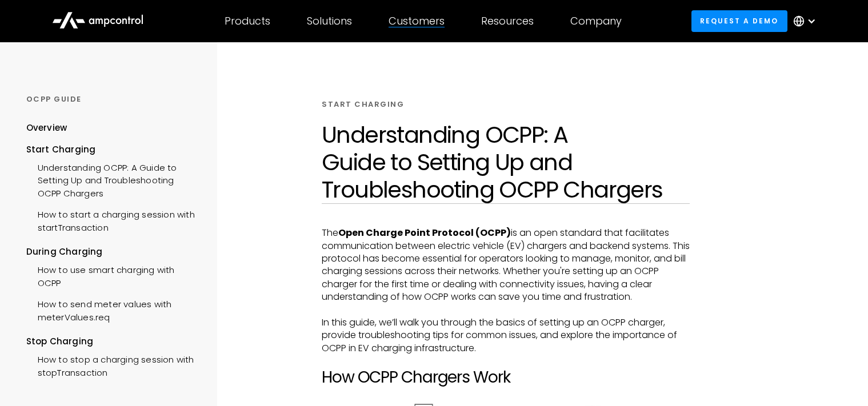 This screenshot has height=406, width=868. Describe the element at coordinates (113, 150) in the screenshot. I see `div: Start Charging` at that location.